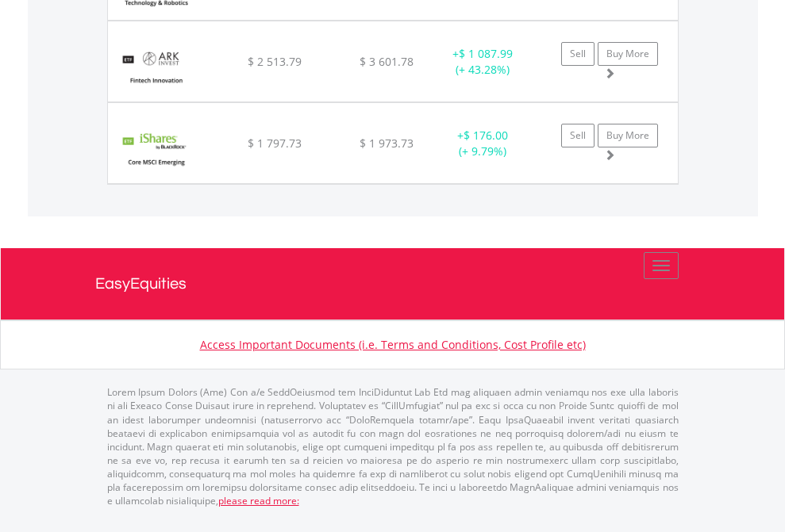 This screenshot has height=532, width=785. I want to click on p: Lorem Ipsum Dolors (Ame) Con a/e SeddOeiusmod tem InciDiduntut Lab Etd mag aliquaen admin veniamq..., so click(393, 447).